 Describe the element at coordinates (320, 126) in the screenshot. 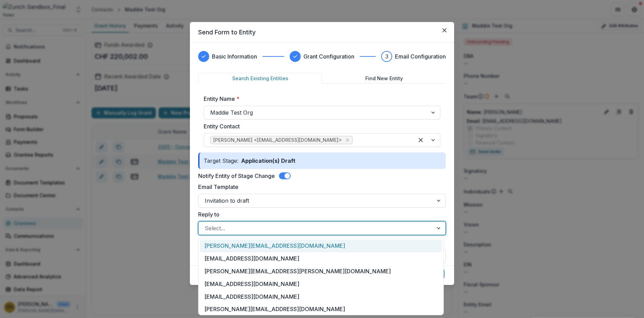

I see `label: Entity Contact` at that location.